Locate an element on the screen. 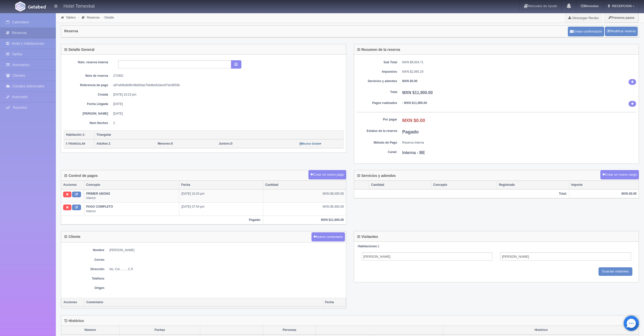 The height and width of the screenshot is (336, 644). dt: Canal: is located at coordinates (377, 152).